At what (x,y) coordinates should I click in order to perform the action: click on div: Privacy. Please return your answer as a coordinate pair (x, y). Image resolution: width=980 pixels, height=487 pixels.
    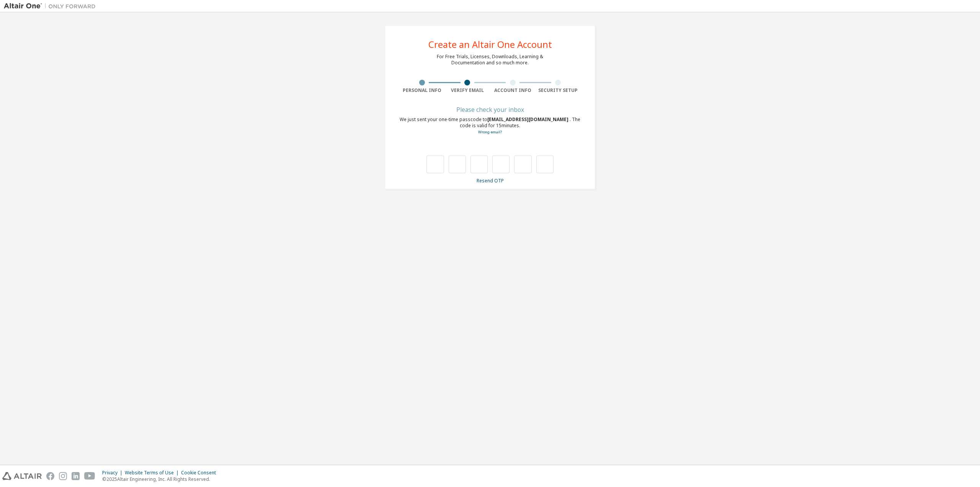
    Looking at the image, I should click on (113, 473).